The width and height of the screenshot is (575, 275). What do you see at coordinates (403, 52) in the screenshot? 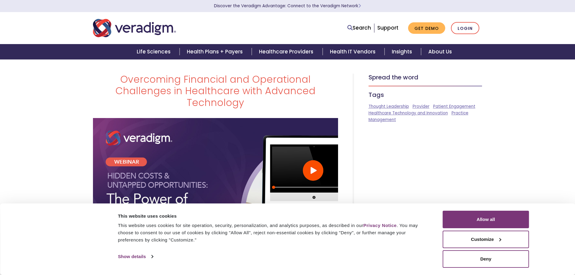
I see `a: Insights` at bounding box center [403, 52].